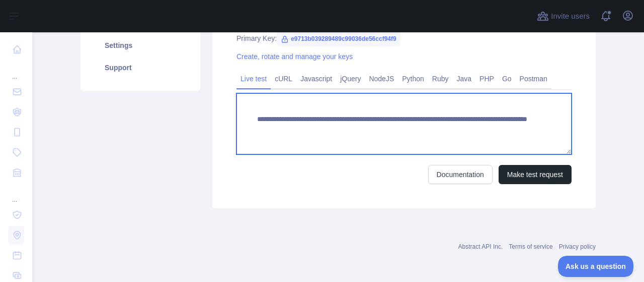  I want to click on div: Primary Key:, so click(404, 38).